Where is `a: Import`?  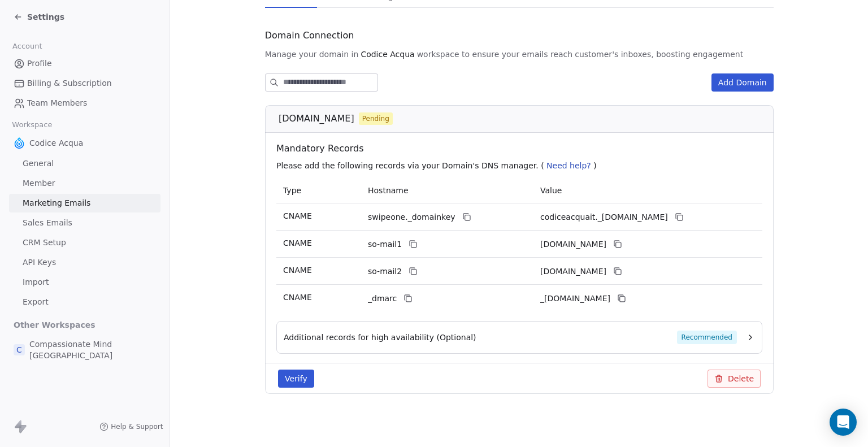 a: Import is located at coordinates (84, 282).